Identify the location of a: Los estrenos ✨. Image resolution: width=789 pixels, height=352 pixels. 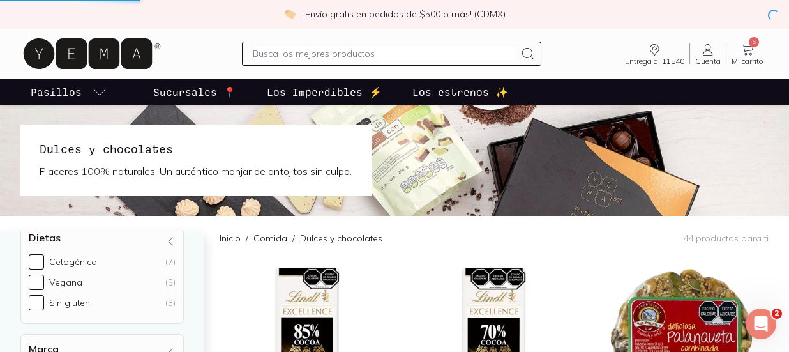
(460, 92).